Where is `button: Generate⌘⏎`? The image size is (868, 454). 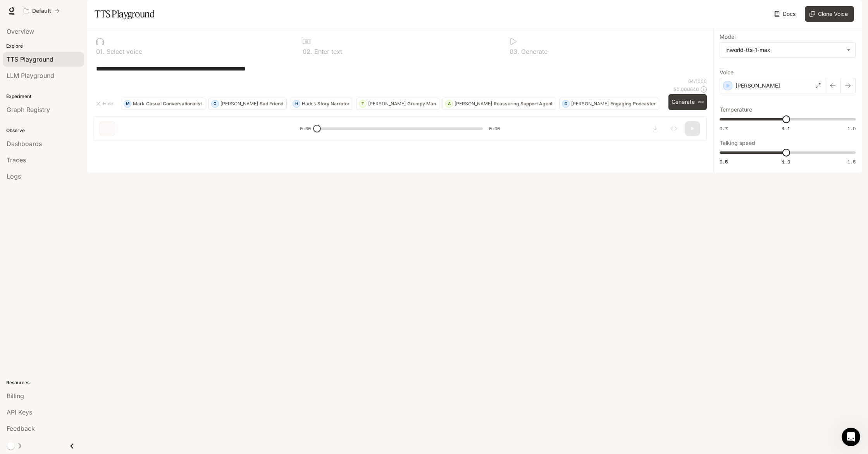
button: Generate⌘⏎ is located at coordinates (688, 102).